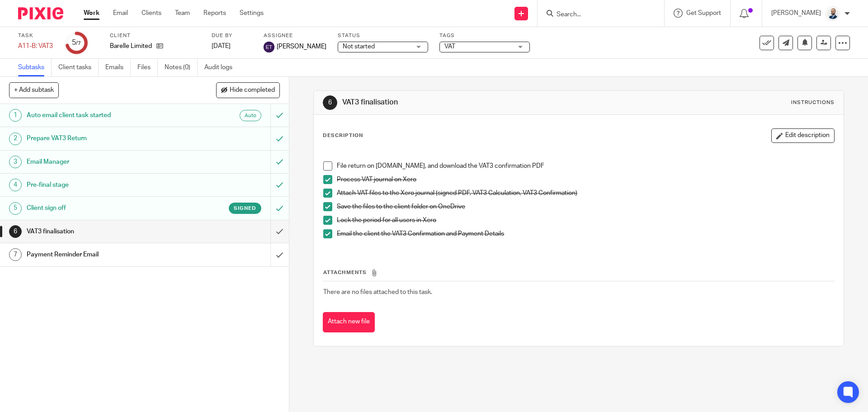  I want to click on button: Edit description, so click(803, 136).